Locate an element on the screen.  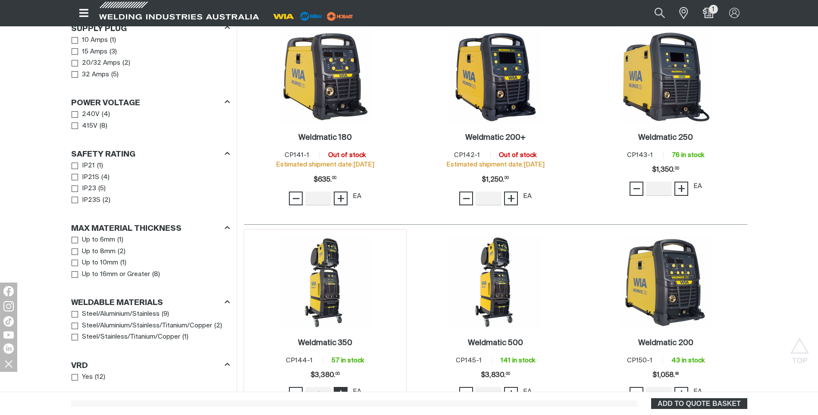
span: CP142-1 is located at coordinates (467, 155).